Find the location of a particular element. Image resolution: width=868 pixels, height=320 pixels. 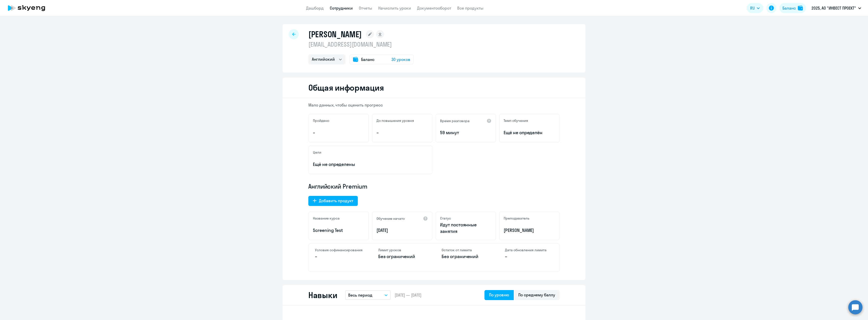

h5: Обучение начато is located at coordinates (390, 219).